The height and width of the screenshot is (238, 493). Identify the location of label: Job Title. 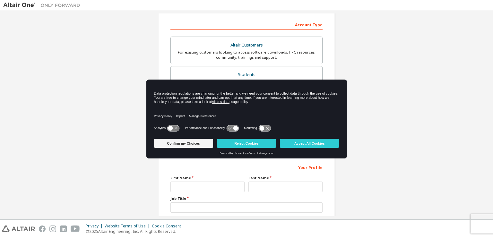
(246, 199).